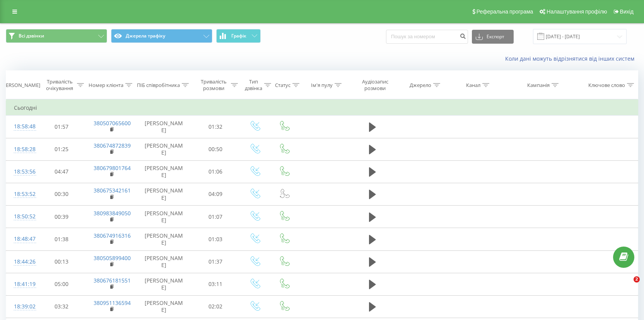 The image size is (644, 320). I want to click on td: 02:02, so click(216, 307).